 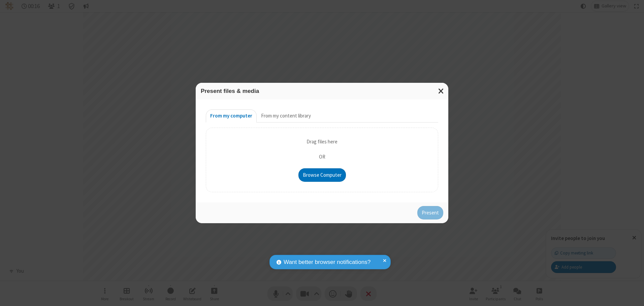 I want to click on h3: Present files & media, so click(x=322, y=91).